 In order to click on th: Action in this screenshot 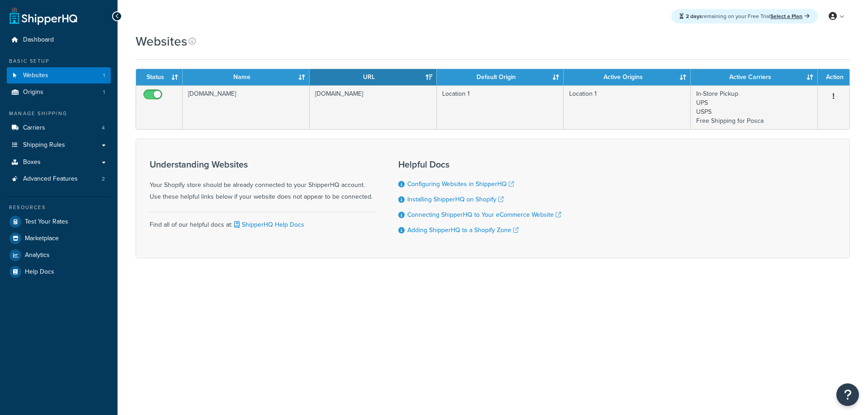, I will do `click(834, 77)`.